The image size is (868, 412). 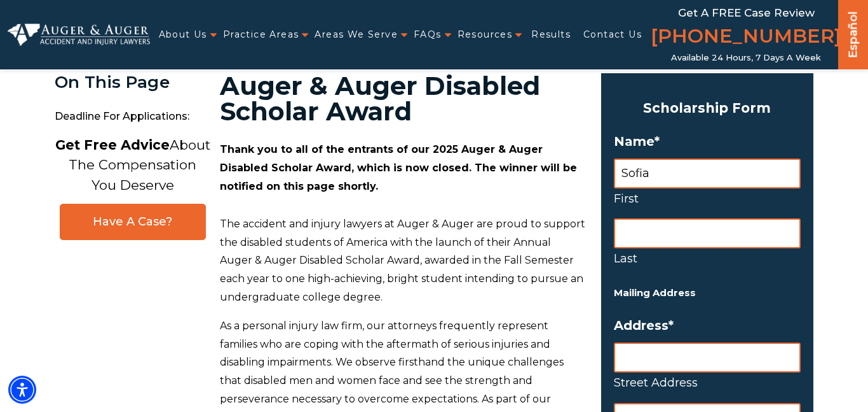 I want to click on img: Auger & Auger Accident and Injury Lawyers Logo, so click(x=79, y=35).